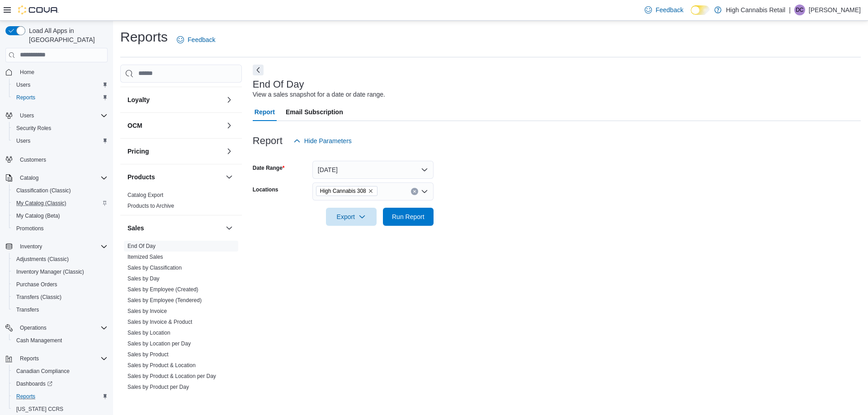 The width and height of the screenshot is (868, 415). I want to click on button: Hide Parameters, so click(323, 141).